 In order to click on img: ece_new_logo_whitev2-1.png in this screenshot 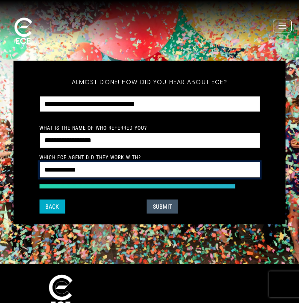, I will do `click(23, 31)`.